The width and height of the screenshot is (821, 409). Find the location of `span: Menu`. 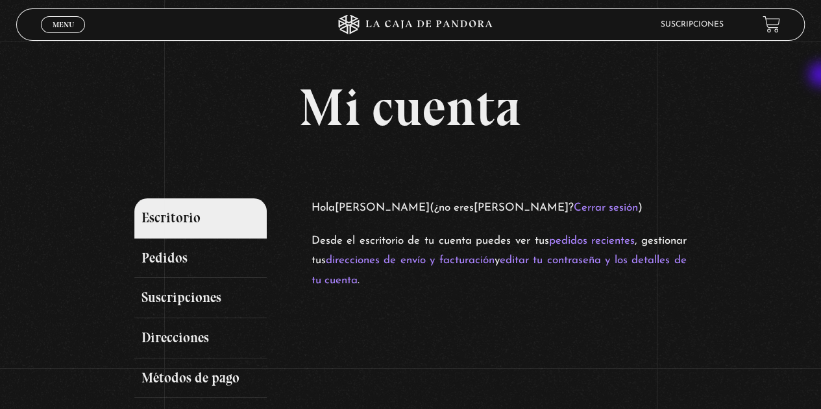

span: Menu is located at coordinates (63, 25).